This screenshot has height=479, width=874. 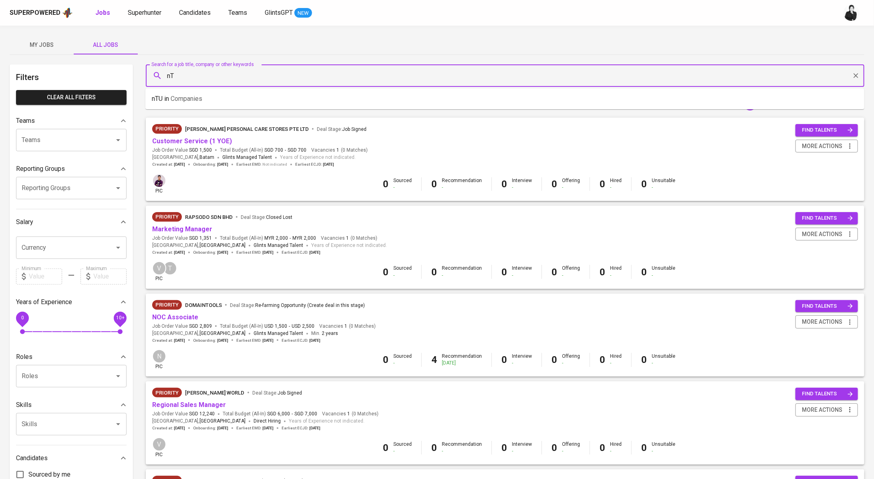 I want to click on span: Vacancies ( 0 Matches ), so click(x=349, y=238).